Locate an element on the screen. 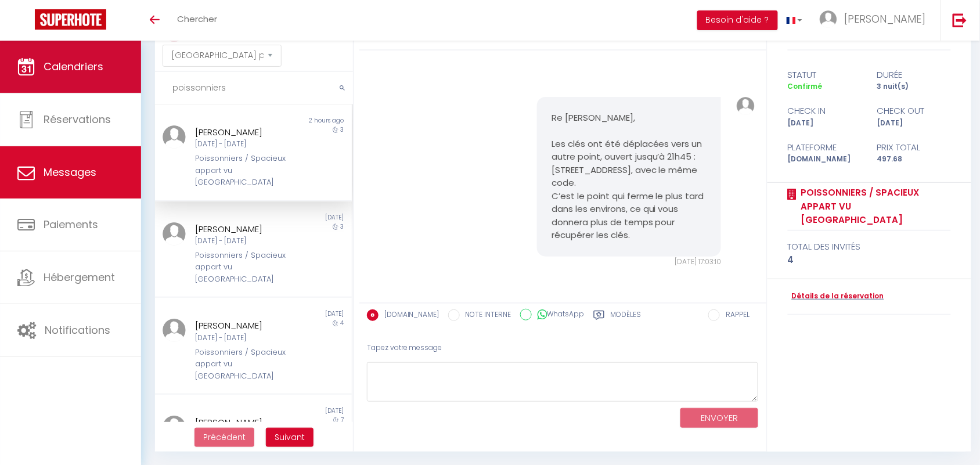 The width and height of the screenshot is (980, 465). button: Previous is located at coordinates (224, 437).